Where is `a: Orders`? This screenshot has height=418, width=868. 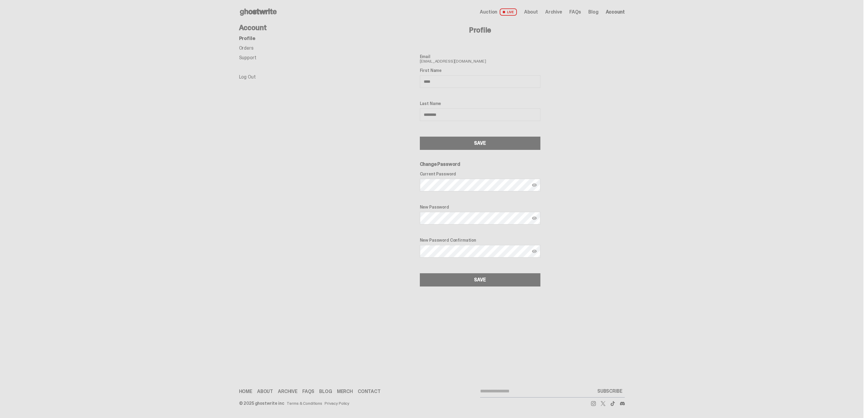 a: Orders is located at coordinates (246, 48).